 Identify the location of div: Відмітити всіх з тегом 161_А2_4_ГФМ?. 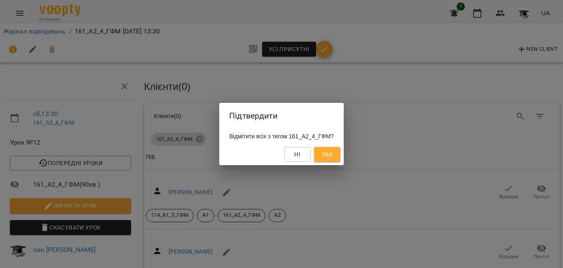
(282, 136).